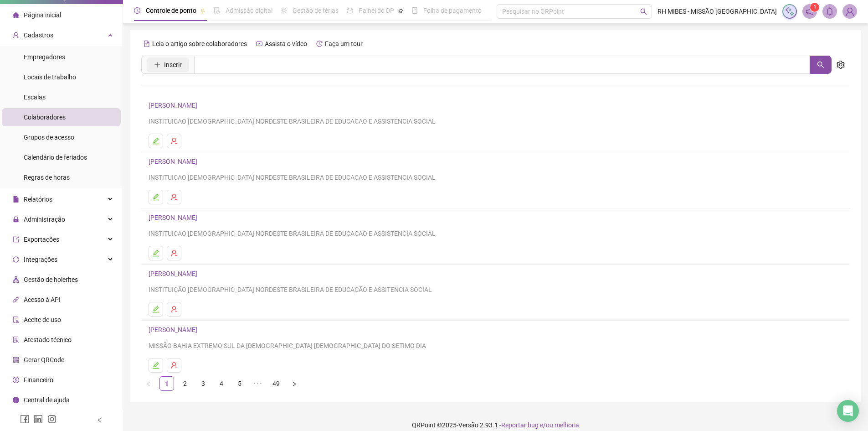 This screenshot has width=868, height=431. I want to click on span: Central de ajuda, so click(47, 400).